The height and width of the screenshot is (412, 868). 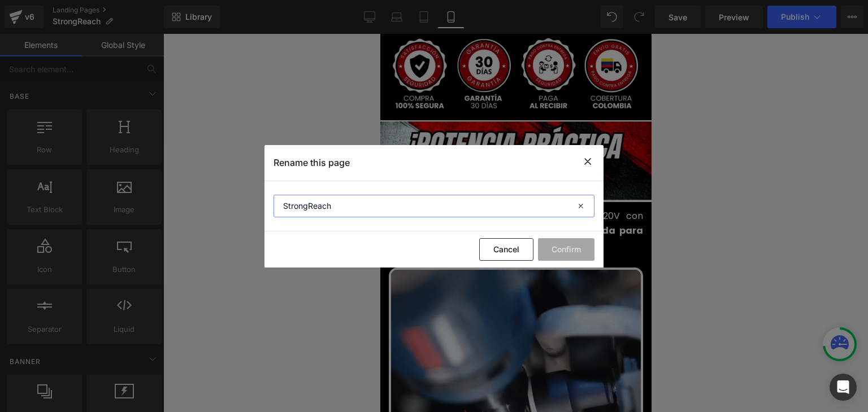 What do you see at coordinates (136, 196) in the screenshot?
I see `font: La Llave de Carraca Eléctrica Inalámbrica 20V con cabeza extendida de 4 pulgadas` at bounding box center [136, 196].